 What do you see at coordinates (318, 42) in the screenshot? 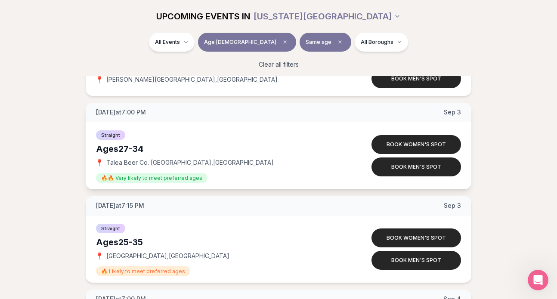
I see `span: Same age` at bounding box center [318, 42].